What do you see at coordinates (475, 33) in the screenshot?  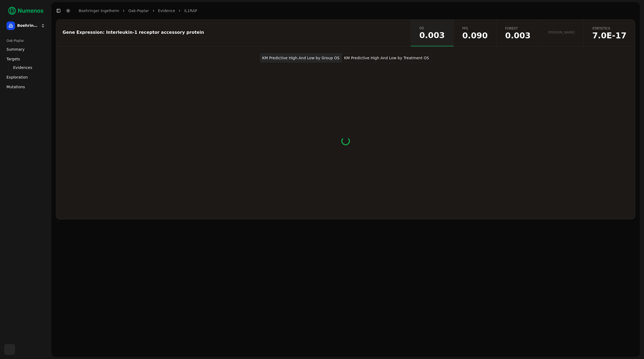 I see `a: pfs0.090` at bounding box center [475, 33].